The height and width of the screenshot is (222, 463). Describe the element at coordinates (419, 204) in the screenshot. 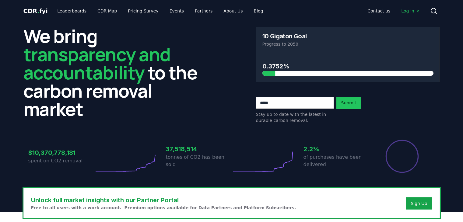

I see `a: Sign Up` at that location.